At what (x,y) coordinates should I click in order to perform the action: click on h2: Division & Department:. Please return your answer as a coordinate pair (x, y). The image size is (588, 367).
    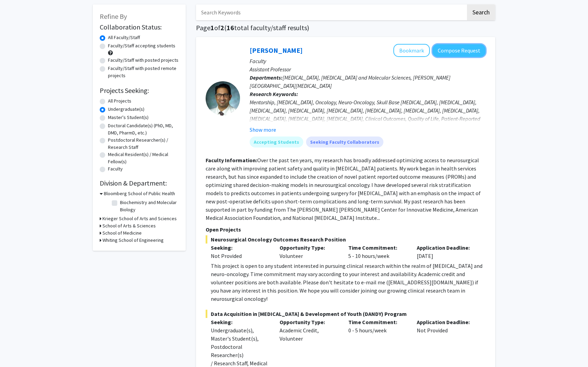
    Looking at the image, I should click on (139, 184).